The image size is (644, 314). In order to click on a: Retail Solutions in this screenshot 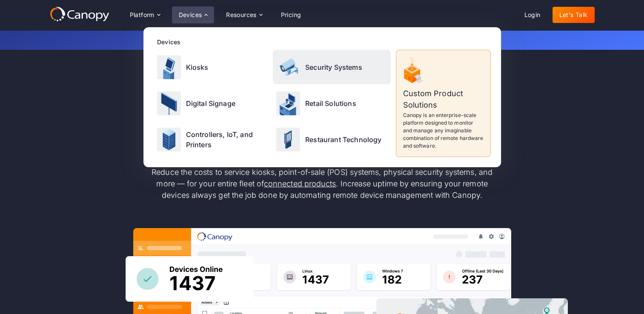, I will do `click(332, 103)`.